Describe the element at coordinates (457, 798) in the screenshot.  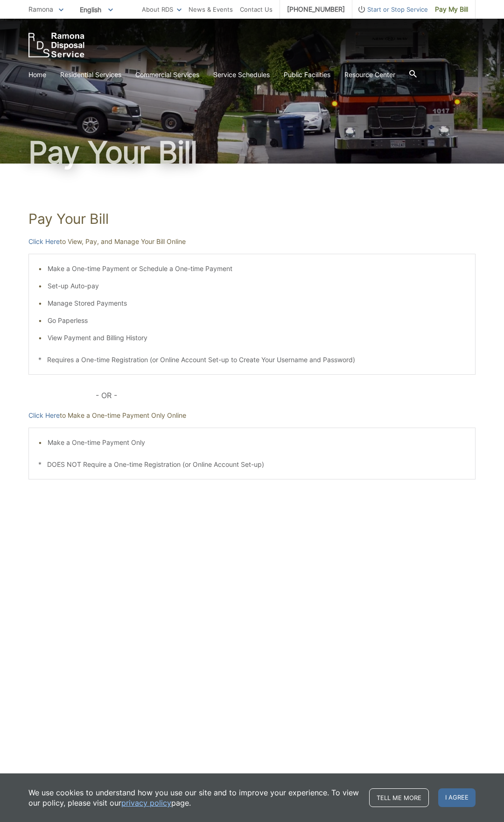
I see `span: I agree` at that location.